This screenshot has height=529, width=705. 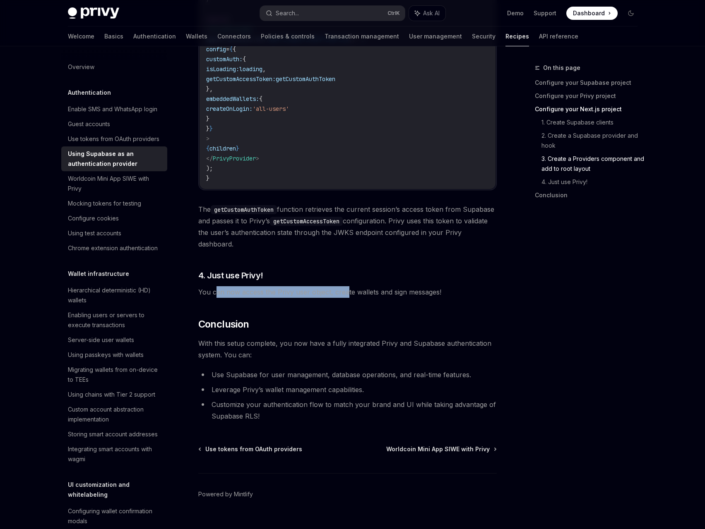 I want to click on code: getCustomAuthToken, so click(x=244, y=210).